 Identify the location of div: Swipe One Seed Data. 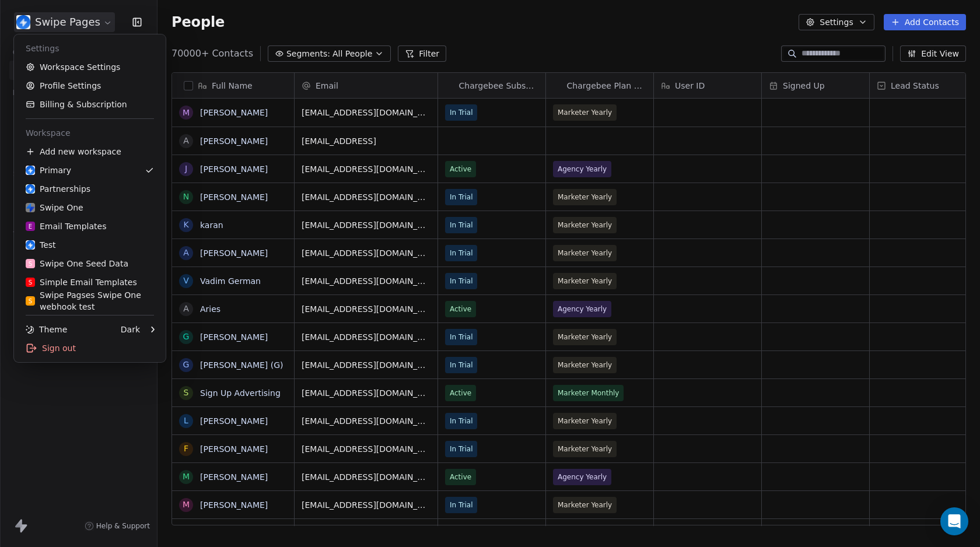
(77, 264).